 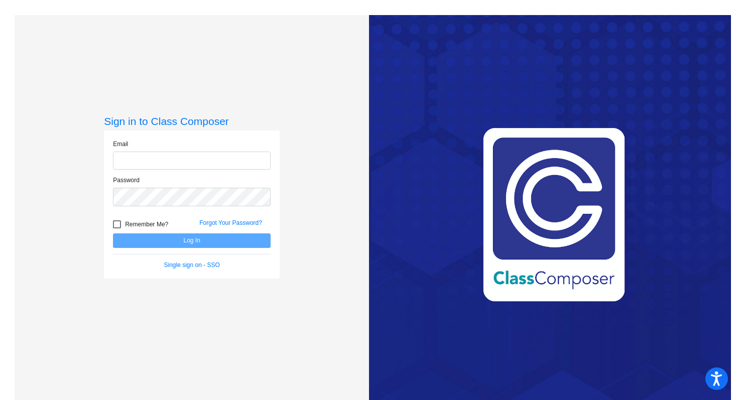 What do you see at coordinates (147, 224) in the screenshot?
I see `span: Remember Me?` at bounding box center [147, 224].